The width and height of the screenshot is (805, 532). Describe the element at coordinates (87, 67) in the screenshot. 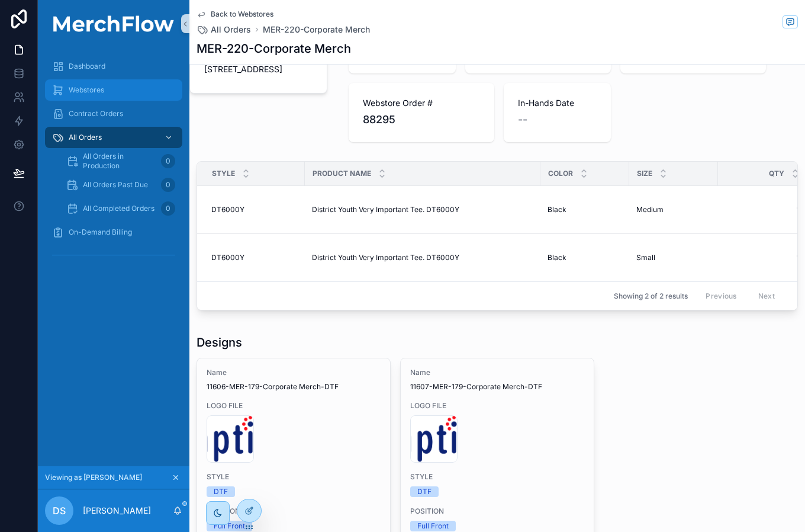

I see `span: Dashboard` at that location.